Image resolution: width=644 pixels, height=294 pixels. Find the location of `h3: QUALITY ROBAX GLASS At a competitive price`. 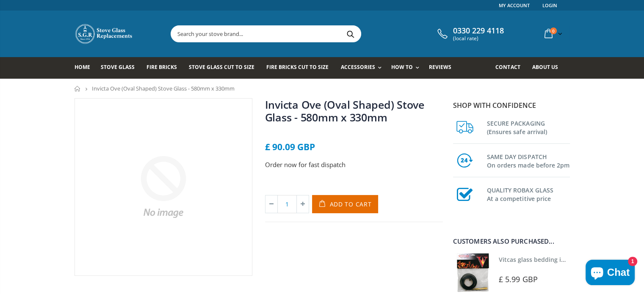

h3: QUALITY ROBAX GLASS At a competitive price is located at coordinates (528, 194).